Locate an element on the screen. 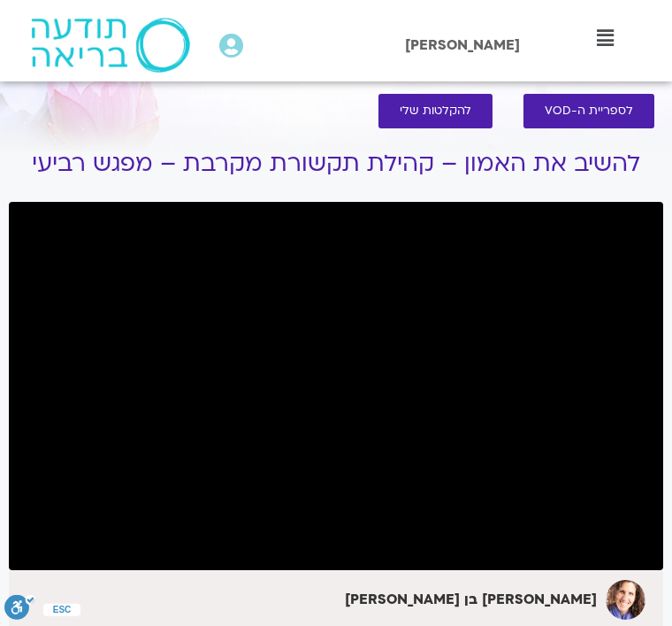 The width and height of the screenshot is (672, 626). img: תודעה בריאה is located at coordinates (110, 45).